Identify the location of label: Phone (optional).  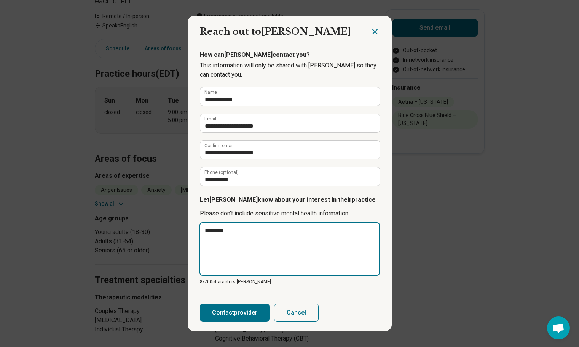
(222, 172).